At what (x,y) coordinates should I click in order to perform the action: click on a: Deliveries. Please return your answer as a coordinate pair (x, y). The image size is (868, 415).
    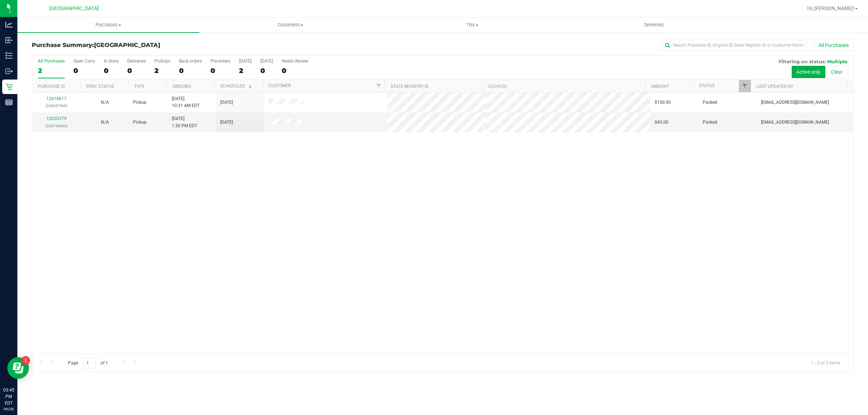
    Looking at the image, I should click on (654, 25).